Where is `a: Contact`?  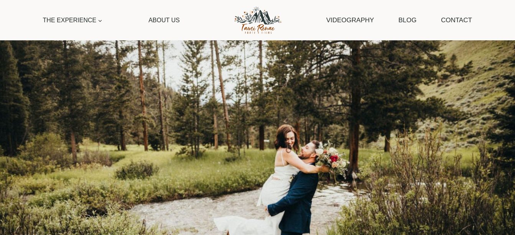 a: Contact is located at coordinates (456, 20).